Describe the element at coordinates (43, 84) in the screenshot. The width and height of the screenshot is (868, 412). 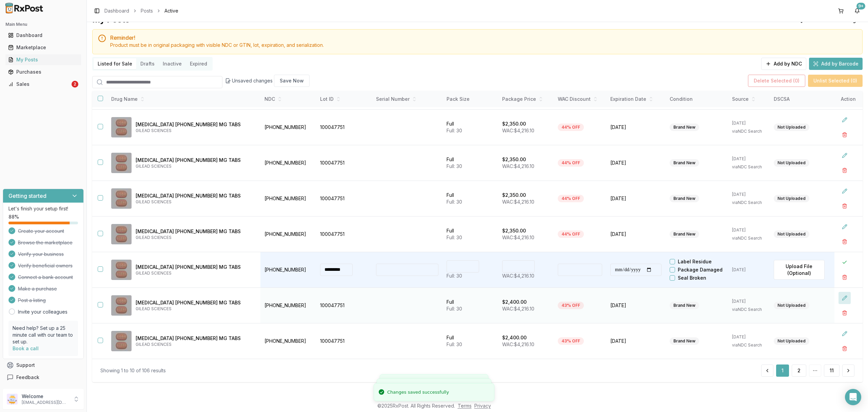
I see `a: Sales2` at that location.